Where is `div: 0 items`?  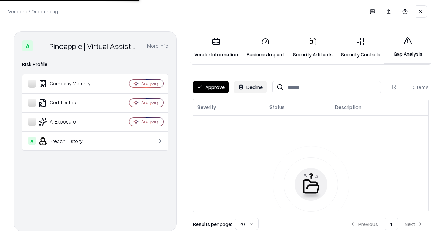 div: 0 items is located at coordinates (415, 87).